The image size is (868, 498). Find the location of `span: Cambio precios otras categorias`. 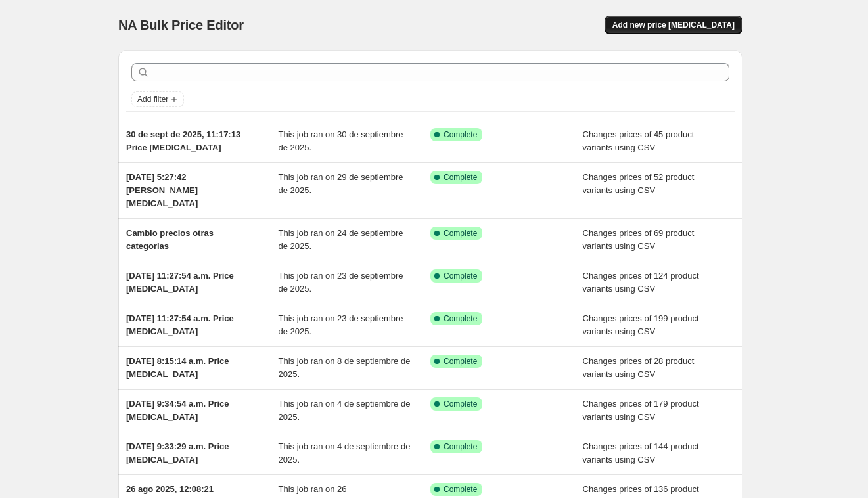

span: Cambio precios otras categorias is located at coordinates (169, 239).